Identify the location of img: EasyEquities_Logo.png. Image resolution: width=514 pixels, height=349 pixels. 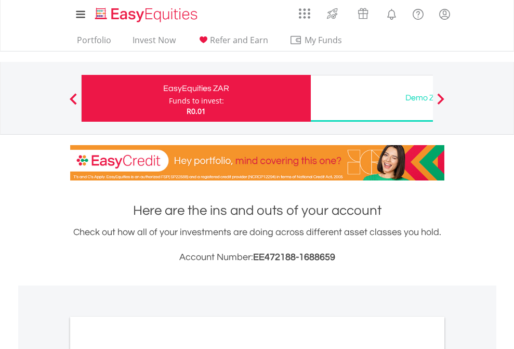
(147, 15).